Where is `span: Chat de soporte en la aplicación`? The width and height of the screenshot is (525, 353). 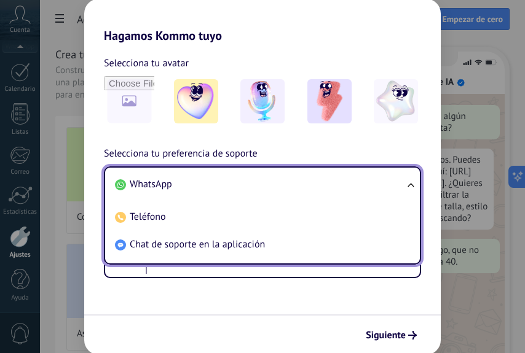
span: Chat de soporte en la aplicación is located at coordinates (197, 245).